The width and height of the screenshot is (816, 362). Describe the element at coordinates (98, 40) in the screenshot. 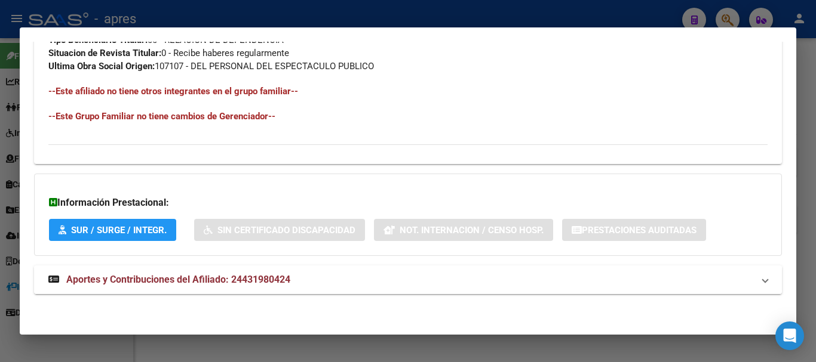

I see `strong: Tipo Beneficiario Titular:` at that location.